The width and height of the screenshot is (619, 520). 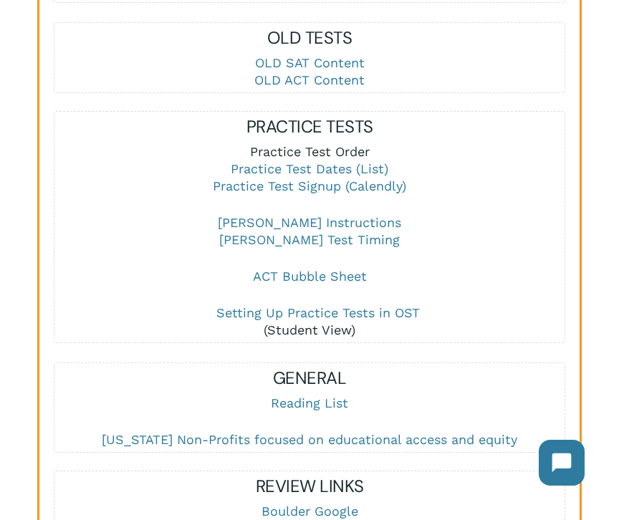 I want to click on p: (Student View), so click(x=310, y=322).